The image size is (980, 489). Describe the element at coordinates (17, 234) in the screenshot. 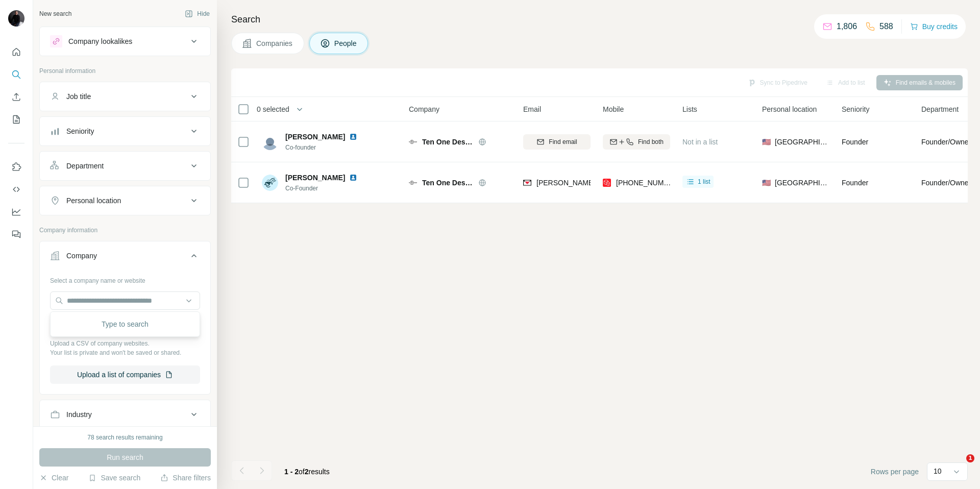

I see `button: Feedback` at that location.